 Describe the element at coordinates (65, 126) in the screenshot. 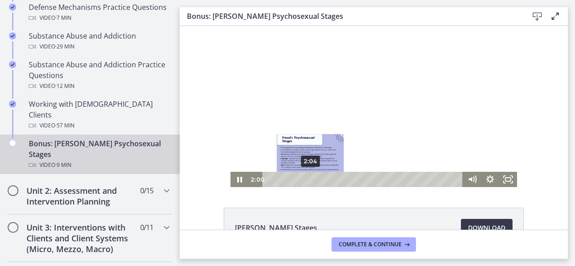

I see `span: · 57 min` at that location.